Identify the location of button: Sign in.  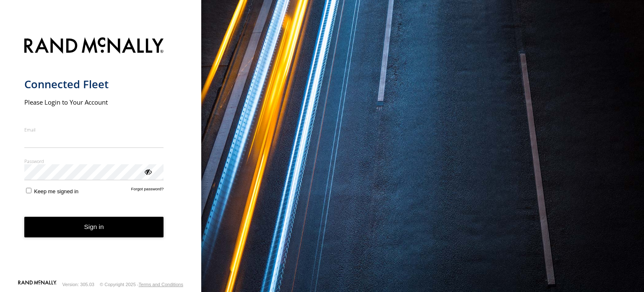
(94, 227).